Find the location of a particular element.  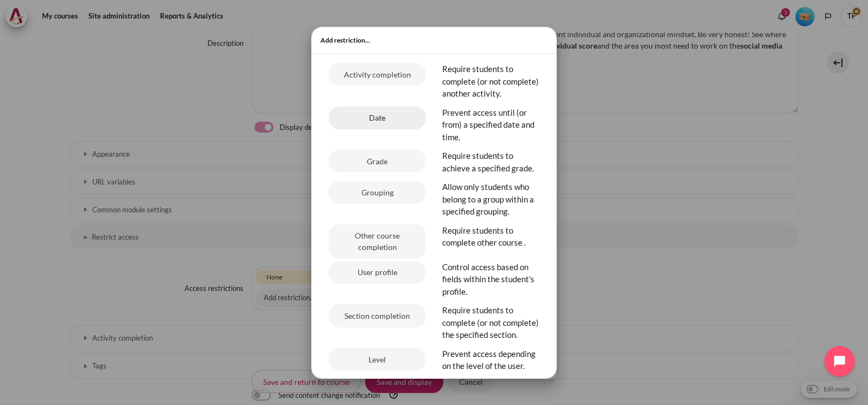

button: Grouping is located at coordinates (377, 193).